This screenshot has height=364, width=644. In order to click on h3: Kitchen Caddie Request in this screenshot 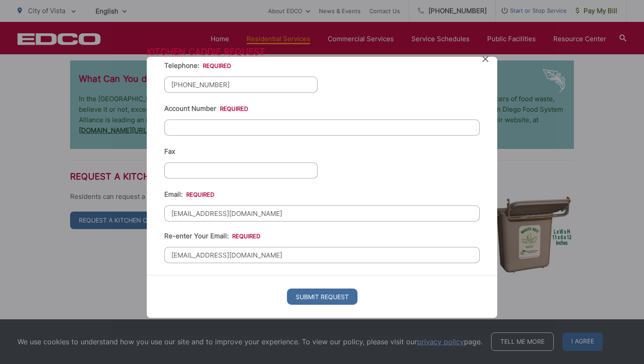, I will do `click(322, 51)`.